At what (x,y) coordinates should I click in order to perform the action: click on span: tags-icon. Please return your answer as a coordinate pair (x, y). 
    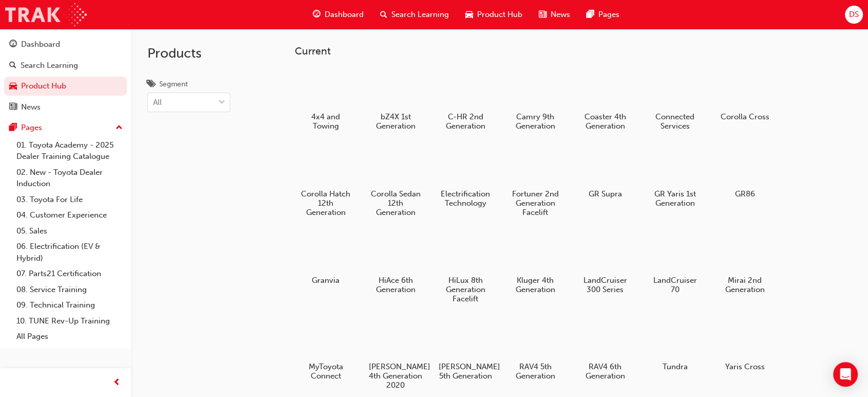
    Looking at the image, I should click on (151, 85).